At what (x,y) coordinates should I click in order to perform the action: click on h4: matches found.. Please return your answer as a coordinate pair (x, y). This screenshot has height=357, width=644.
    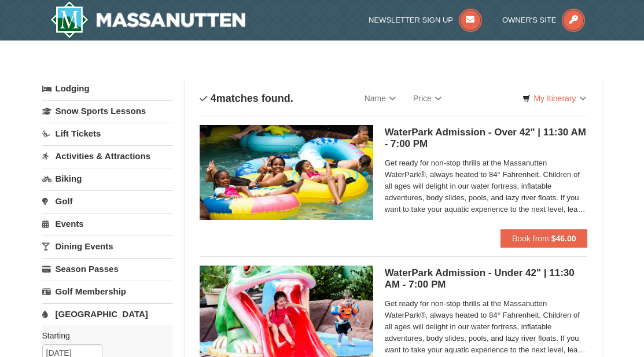
    Looking at the image, I should click on (246, 99).